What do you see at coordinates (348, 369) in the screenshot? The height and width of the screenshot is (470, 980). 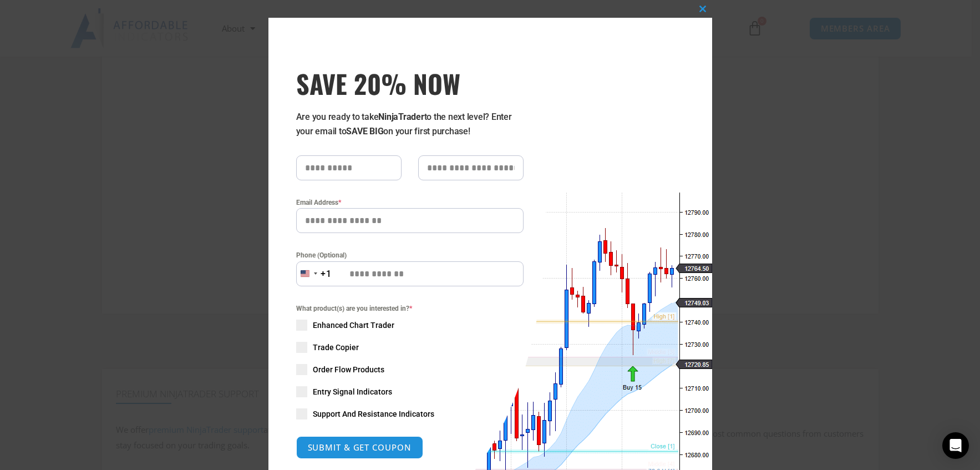 I see `span: Order Flow Products` at bounding box center [348, 369].